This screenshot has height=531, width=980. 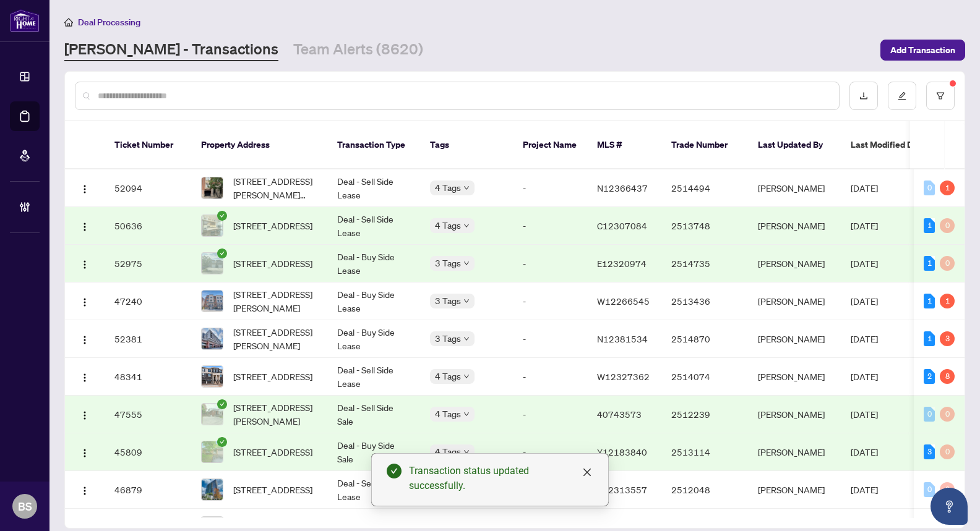 What do you see at coordinates (794, 145) in the screenshot?
I see `th: Last Updated By` at bounding box center [794, 145].